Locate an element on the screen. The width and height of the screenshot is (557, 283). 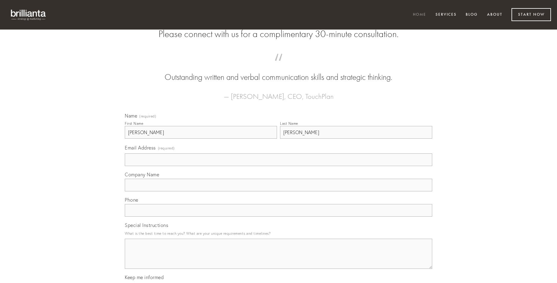
a: Services is located at coordinates (446, 15).